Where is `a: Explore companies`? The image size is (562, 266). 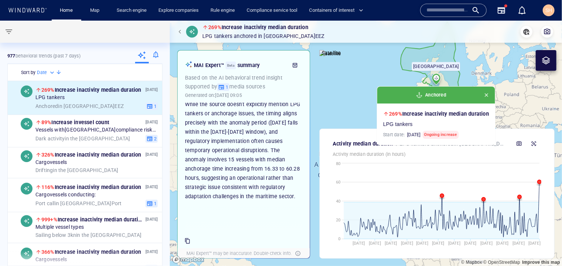
a: Explore companies is located at coordinates (178, 10).